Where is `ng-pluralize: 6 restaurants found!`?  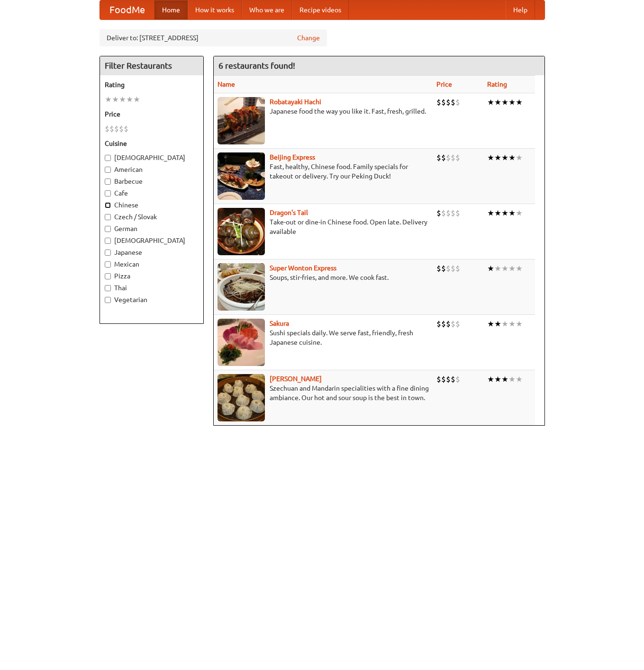 ng-pluralize: 6 restaurants found! is located at coordinates (257, 65).